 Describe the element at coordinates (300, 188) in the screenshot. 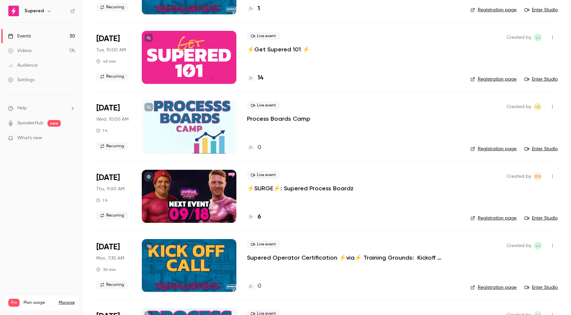

I see `a: ⚡️SURGE⚡️: Supered Process Boardz` at that location.